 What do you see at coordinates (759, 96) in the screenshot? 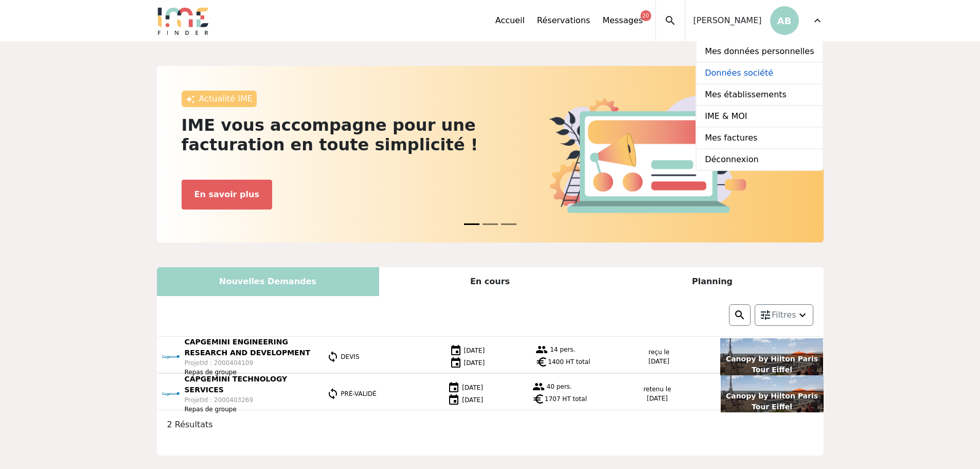
I see `a: Mes établissements` at bounding box center [759, 96].